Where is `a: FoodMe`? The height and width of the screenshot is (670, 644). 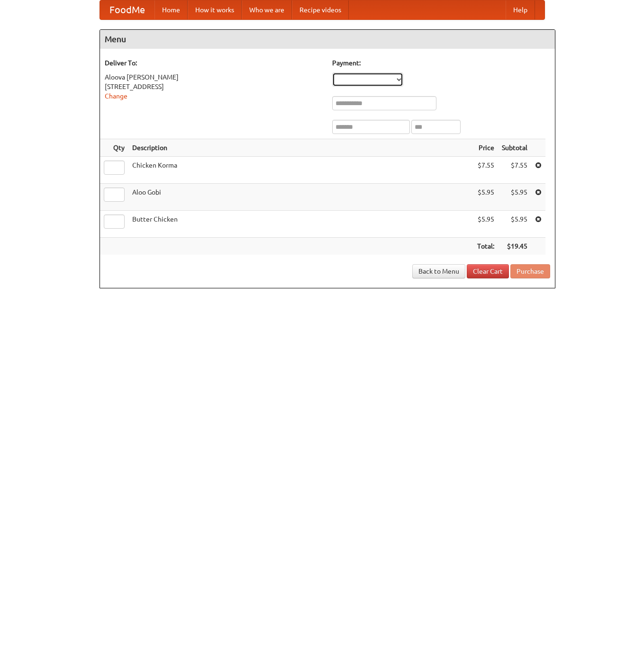
a: FoodMe is located at coordinates (127, 10).